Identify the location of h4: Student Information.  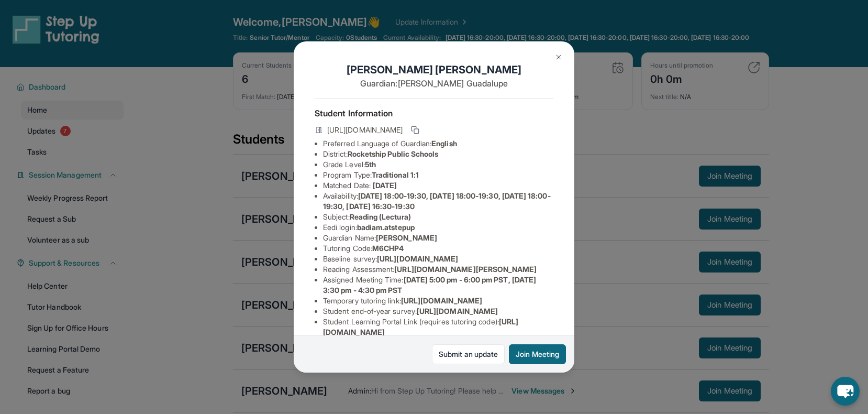
(434, 113).